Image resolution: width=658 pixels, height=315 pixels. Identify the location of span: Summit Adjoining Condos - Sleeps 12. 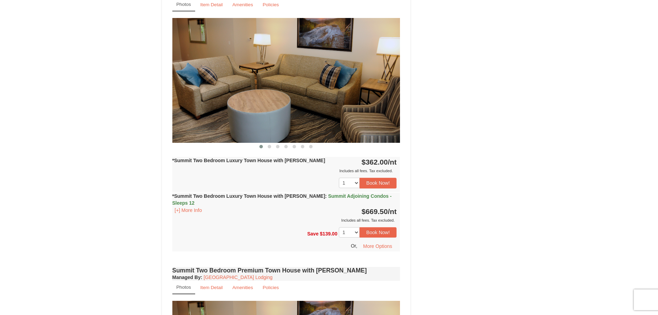
(282, 199).